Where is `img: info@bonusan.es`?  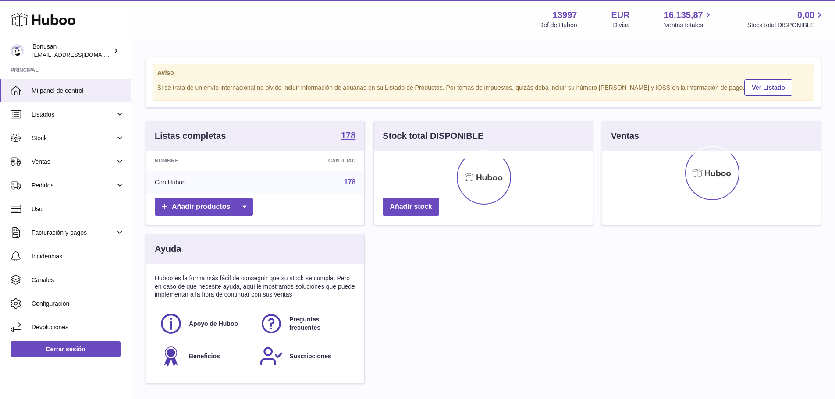
img: info@bonusan.es is located at coordinates (17, 51).